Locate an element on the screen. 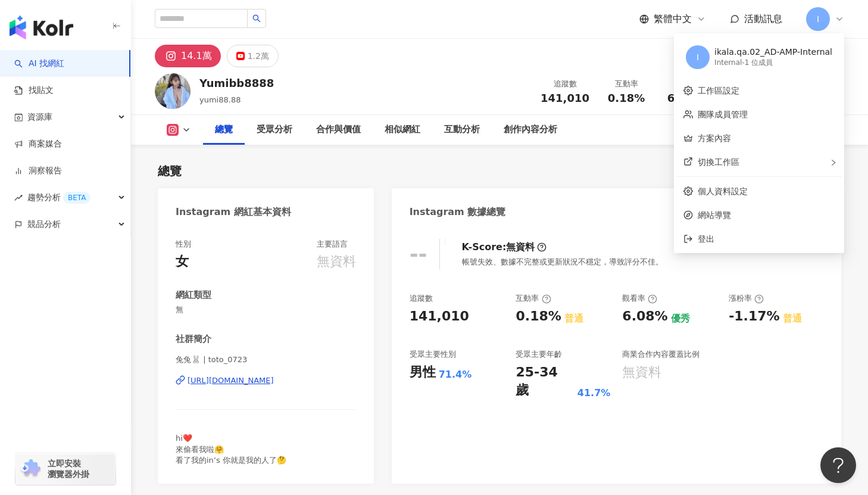 This screenshot has height=495, width=868. div: 25-34 歲 is located at coordinates (545, 382).